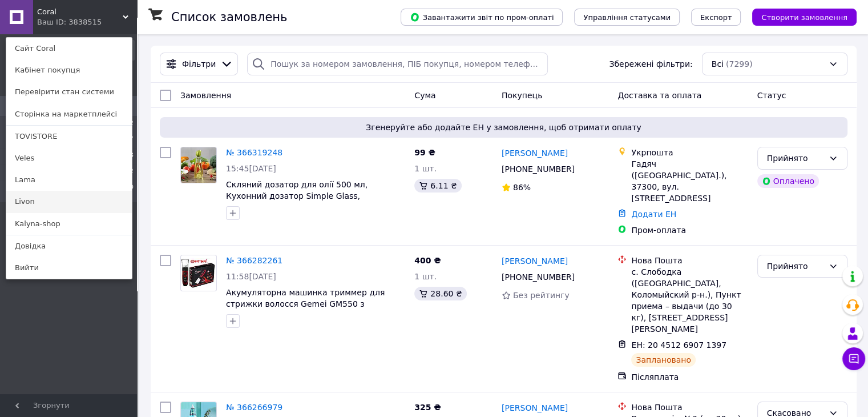 Image resolution: width=868 pixels, height=417 pixels. I want to click on span: Фільтри, so click(198, 64).